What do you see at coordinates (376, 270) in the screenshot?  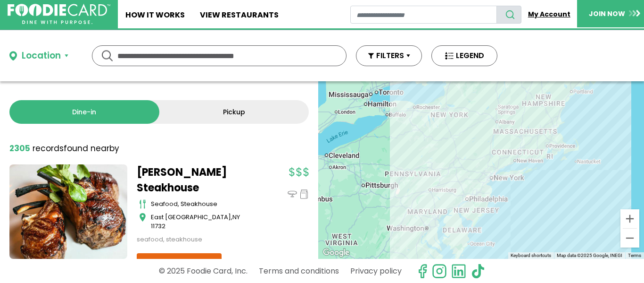 I see `a: Privacy policy` at bounding box center [376, 270].